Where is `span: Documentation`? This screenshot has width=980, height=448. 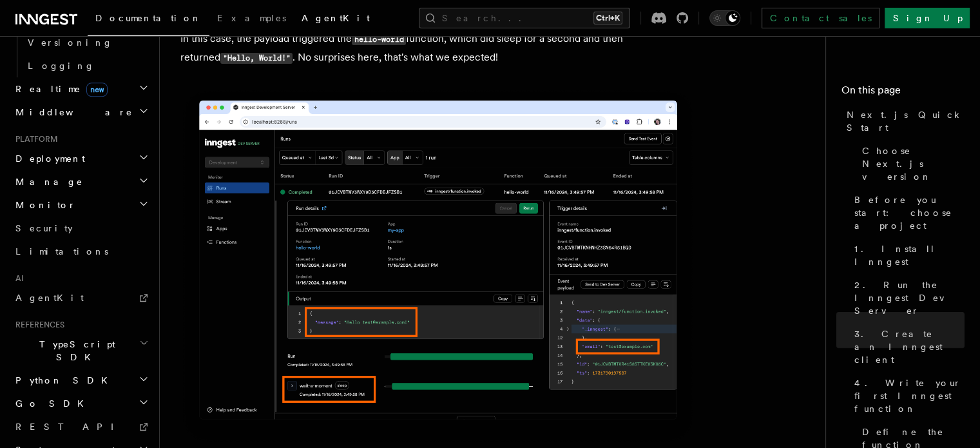
span: Documentation is located at coordinates (148, 18).